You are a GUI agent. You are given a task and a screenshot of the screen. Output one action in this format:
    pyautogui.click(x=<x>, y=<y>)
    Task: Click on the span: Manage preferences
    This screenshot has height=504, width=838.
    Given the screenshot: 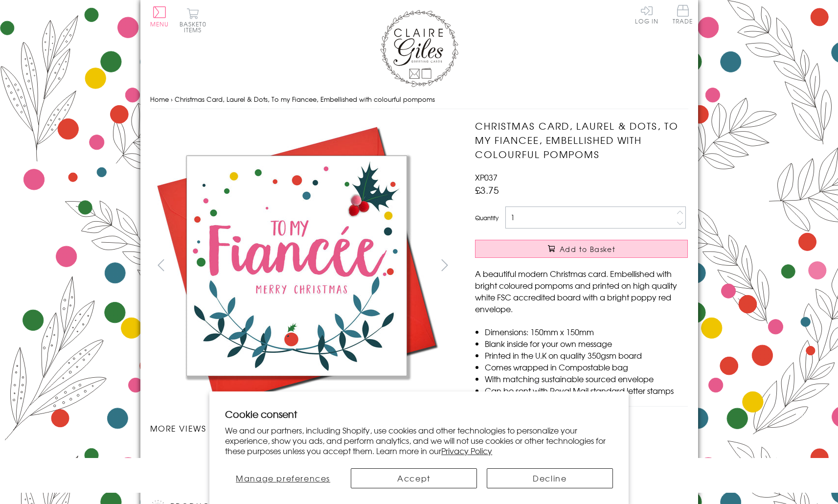 What is the action you would take?
    pyautogui.click(x=283, y=478)
    